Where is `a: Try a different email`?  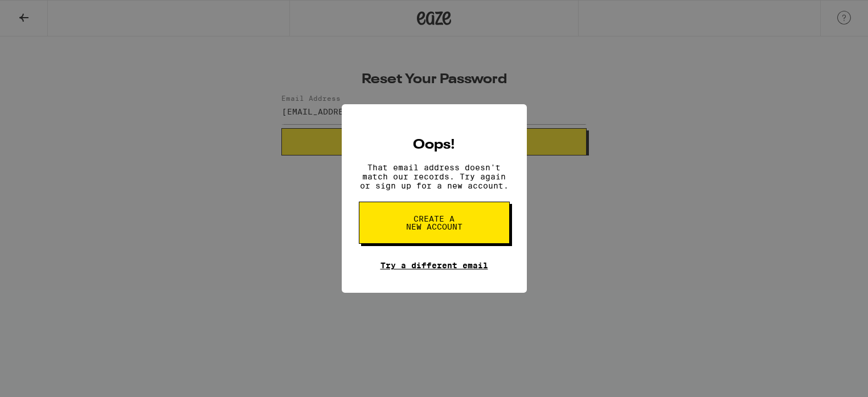 a: Try a different email is located at coordinates (434, 266).